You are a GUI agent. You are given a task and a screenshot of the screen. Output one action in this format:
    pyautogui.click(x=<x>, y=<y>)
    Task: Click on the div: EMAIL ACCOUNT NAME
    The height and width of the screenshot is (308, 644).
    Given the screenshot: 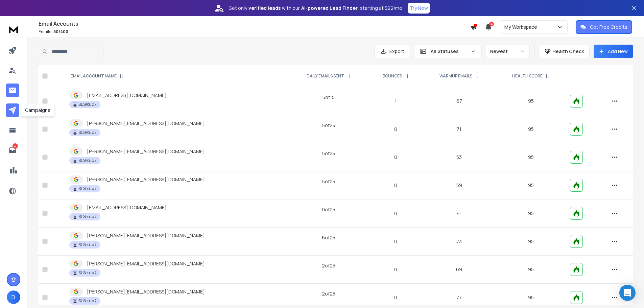 What is the action you would take?
    pyautogui.click(x=97, y=76)
    